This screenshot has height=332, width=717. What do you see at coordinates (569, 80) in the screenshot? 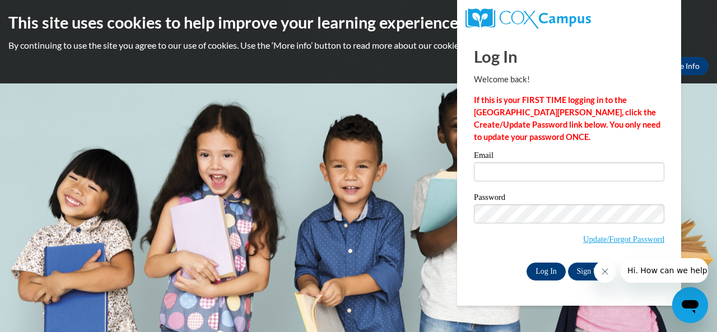
I see `p: Welcome back!` at bounding box center [569, 80].